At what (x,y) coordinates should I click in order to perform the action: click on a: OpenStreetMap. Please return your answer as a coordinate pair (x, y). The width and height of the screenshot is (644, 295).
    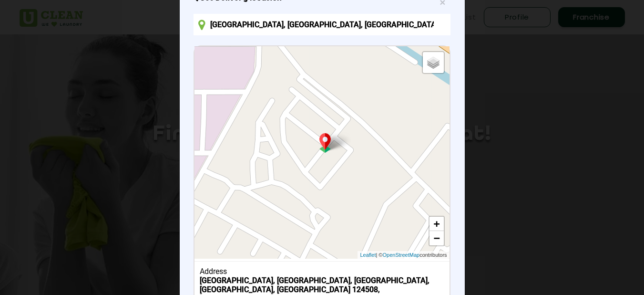
    Looking at the image, I should click on (401, 255).